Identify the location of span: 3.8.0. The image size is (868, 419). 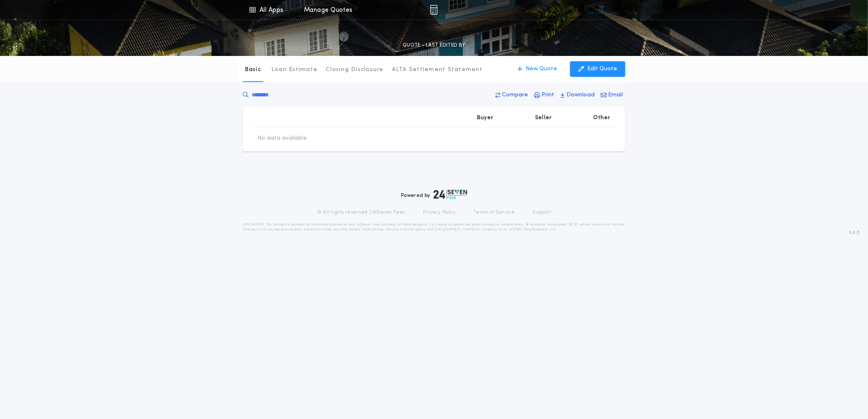
(854, 233).